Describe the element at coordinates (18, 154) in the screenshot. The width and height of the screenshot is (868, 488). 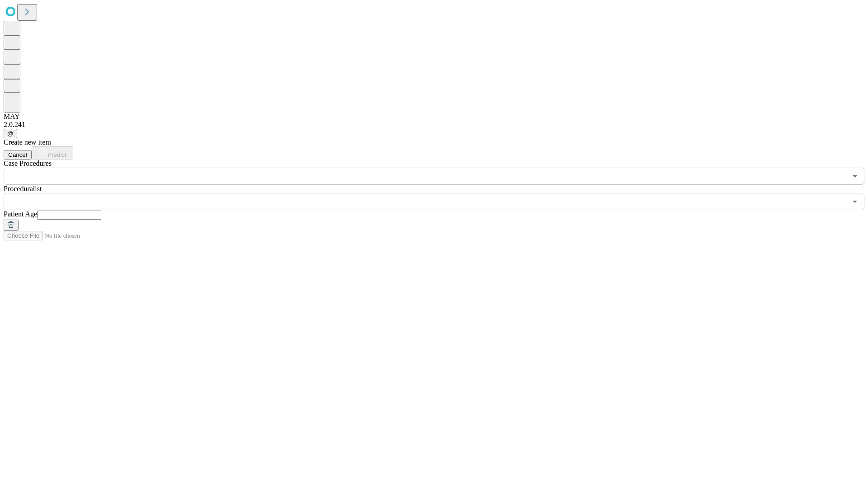
I see `span: Cancel` at that location.